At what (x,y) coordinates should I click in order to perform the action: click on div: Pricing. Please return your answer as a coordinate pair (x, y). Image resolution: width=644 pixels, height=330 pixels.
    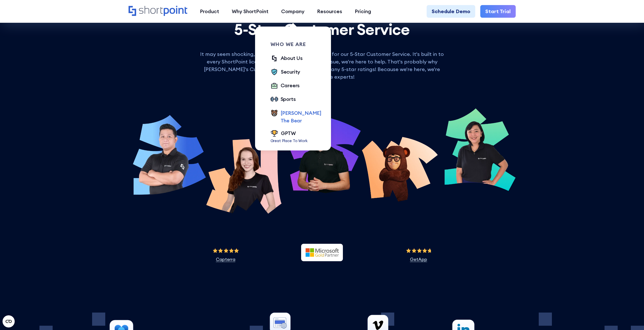
    Looking at the image, I should click on (362, 12).